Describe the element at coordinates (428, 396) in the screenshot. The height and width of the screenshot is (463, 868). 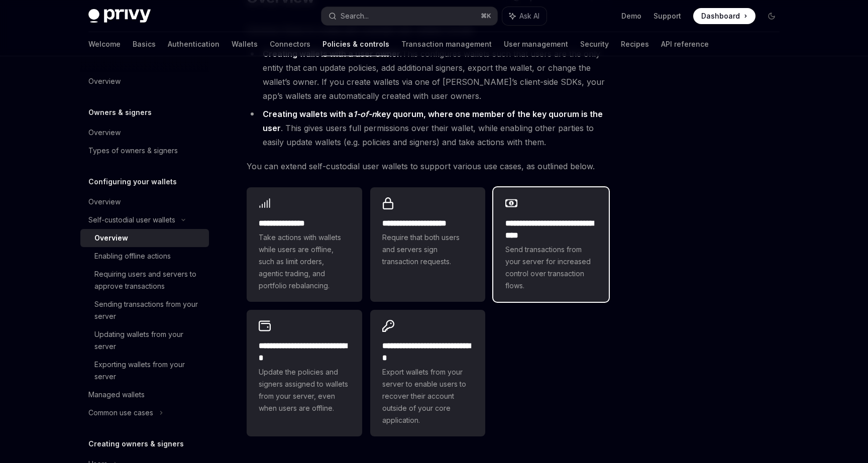
I see `span: Export wallets from your server to enable users to recover their account outside of your core app...` at that location.